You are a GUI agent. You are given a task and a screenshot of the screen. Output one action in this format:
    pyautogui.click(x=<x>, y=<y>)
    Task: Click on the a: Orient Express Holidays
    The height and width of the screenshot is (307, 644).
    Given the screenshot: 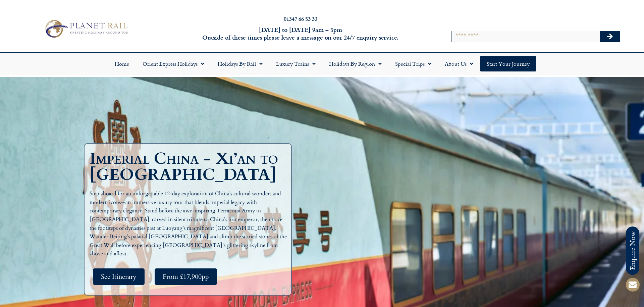 What is the action you would take?
    pyautogui.click(x=173, y=64)
    